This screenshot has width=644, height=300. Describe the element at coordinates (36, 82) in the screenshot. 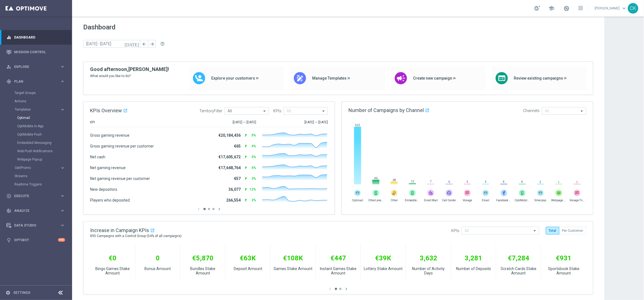

I see `div: gps_fixed Plan keyboard_arrow_right` at that location.